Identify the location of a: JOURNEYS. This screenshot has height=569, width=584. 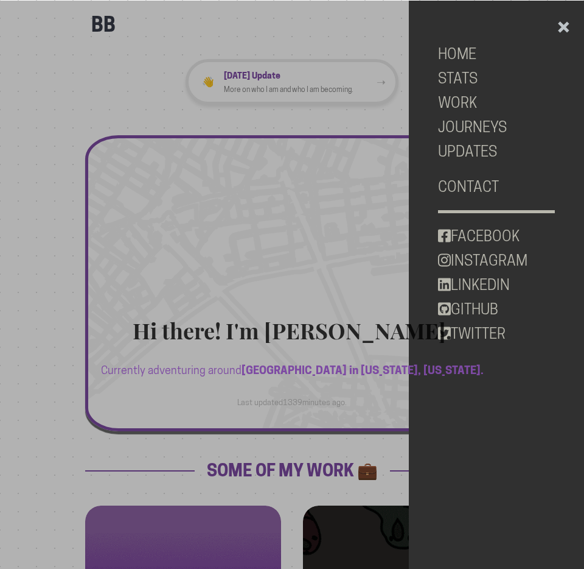
(497, 127).